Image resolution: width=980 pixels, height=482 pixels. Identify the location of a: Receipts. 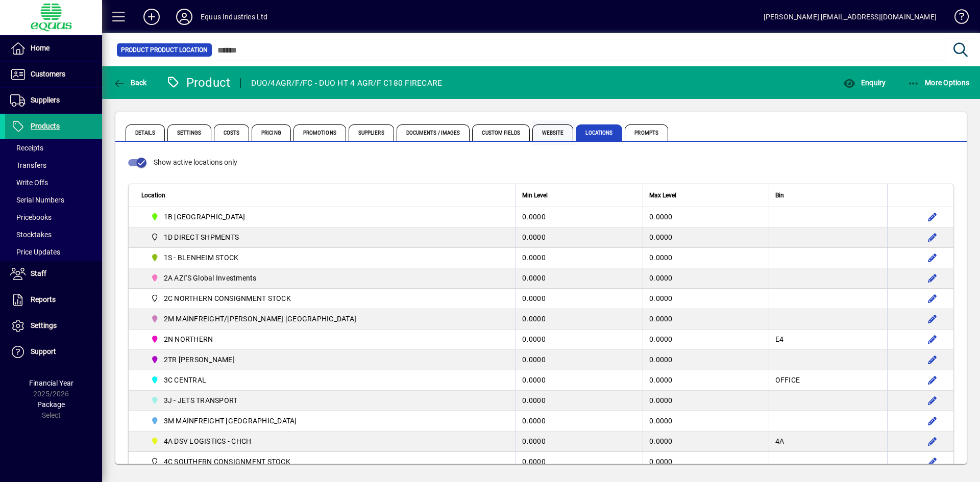
(54, 148).